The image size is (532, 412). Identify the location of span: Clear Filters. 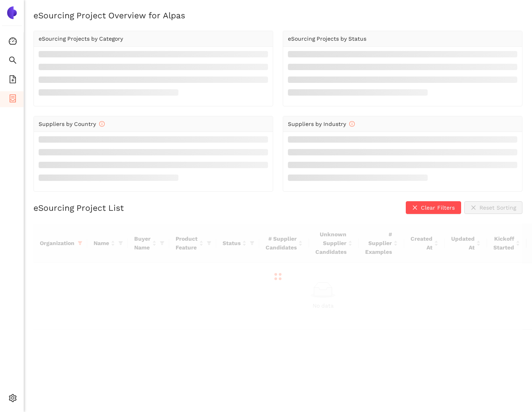
(437, 208).